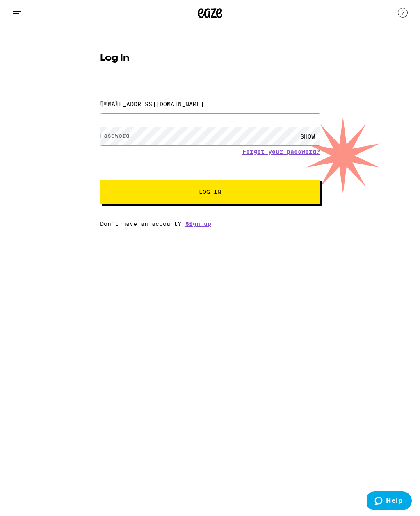 The height and width of the screenshot is (516, 420). What do you see at coordinates (308, 136) in the screenshot?
I see `div: SHOW` at bounding box center [308, 136].